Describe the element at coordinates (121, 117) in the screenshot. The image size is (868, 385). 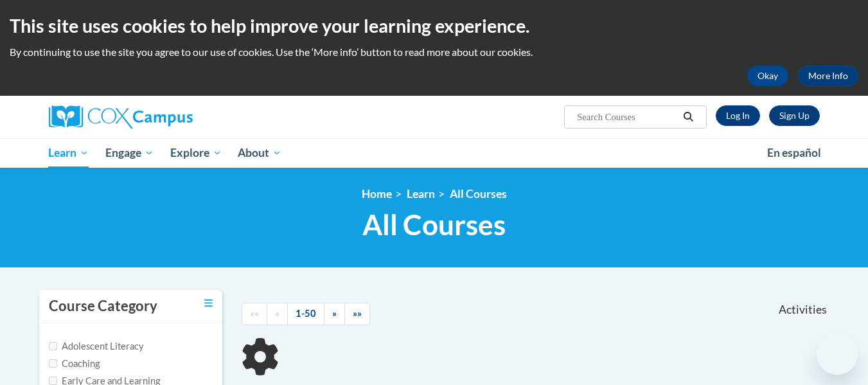
I see `img: Cox Campus` at that location.